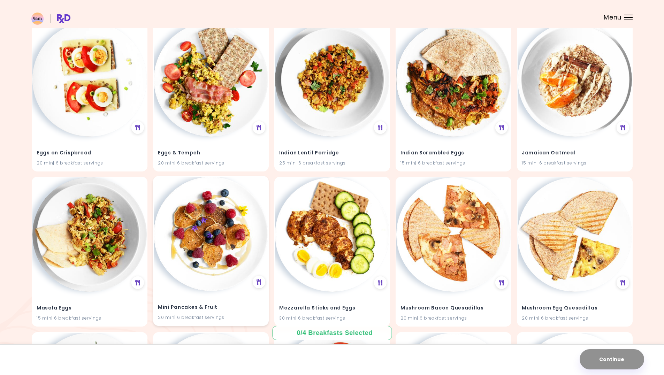 The image size is (664, 375). Describe the element at coordinates (612, 359) in the screenshot. I see `button: Continue` at that location.